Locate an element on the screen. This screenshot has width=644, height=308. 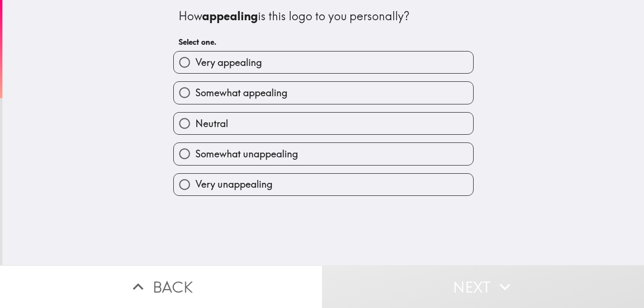
button: Very unappealing is located at coordinates (324, 185).